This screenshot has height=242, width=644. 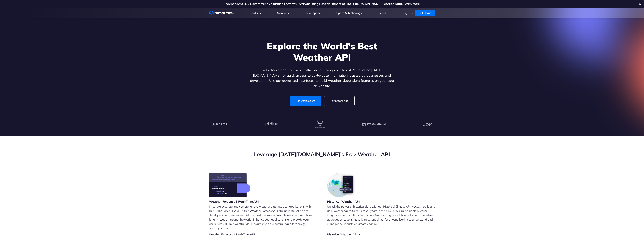 I want to click on a: Learn, so click(x=382, y=13).